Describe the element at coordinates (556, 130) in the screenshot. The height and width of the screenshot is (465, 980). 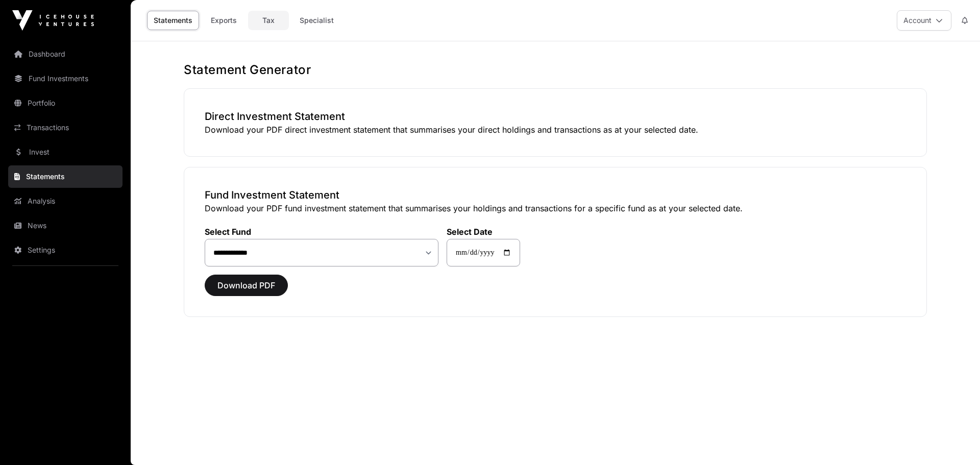
I see `p: Download your PDF direct investment statement that summarises your direct holdings and transactio...` at that location.